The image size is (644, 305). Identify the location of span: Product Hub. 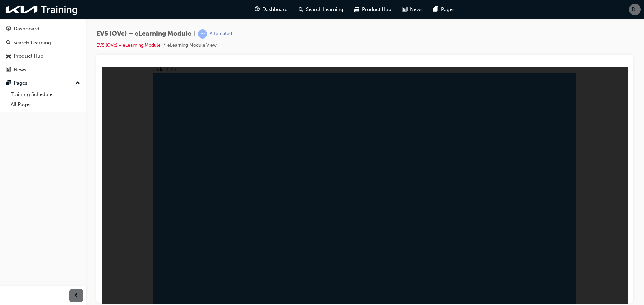
(377, 10).